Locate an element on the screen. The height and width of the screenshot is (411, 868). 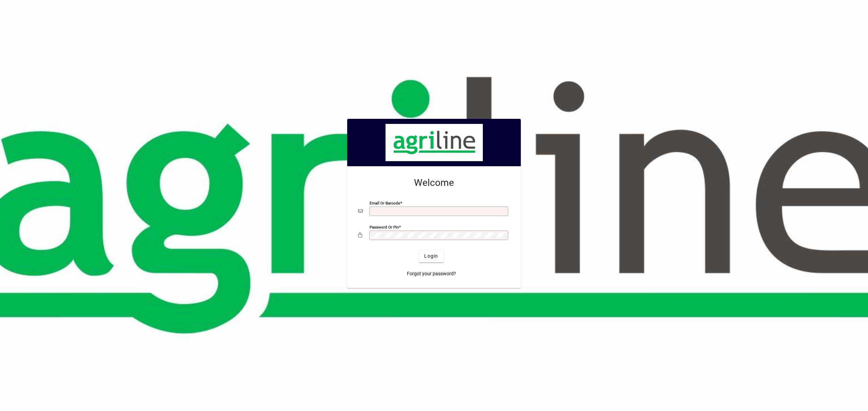
mat-label: Email or Barcode is located at coordinates (385, 203).